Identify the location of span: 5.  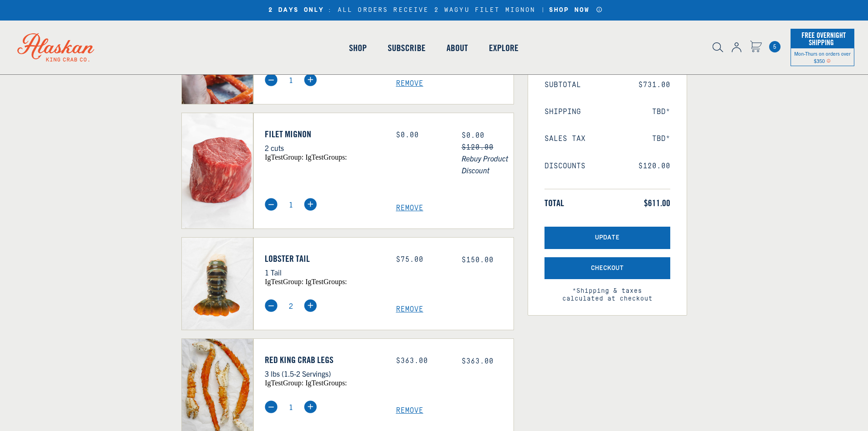
(775, 47).